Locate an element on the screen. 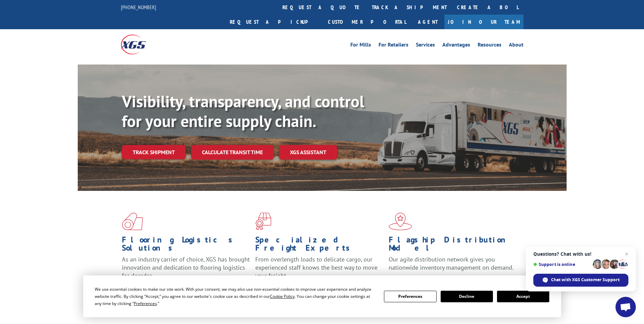  a: Track shipment is located at coordinates (154, 152).